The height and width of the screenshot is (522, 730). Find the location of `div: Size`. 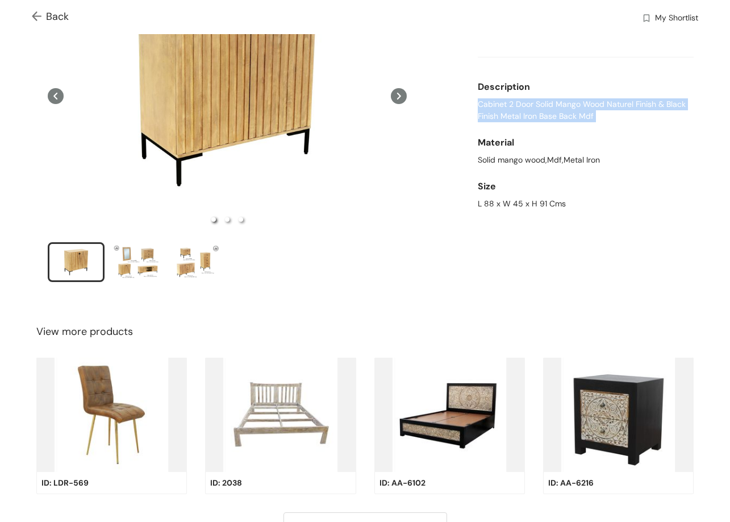

div: Size is located at coordinates (586, 186).